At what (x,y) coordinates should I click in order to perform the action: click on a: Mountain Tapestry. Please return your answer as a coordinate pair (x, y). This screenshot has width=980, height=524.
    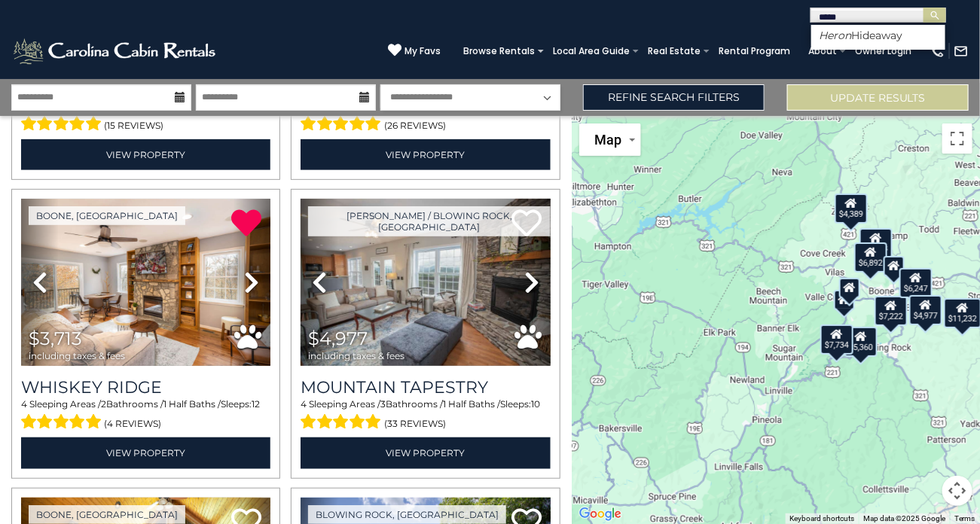
    Looking at the image, I should click on (425, 387).